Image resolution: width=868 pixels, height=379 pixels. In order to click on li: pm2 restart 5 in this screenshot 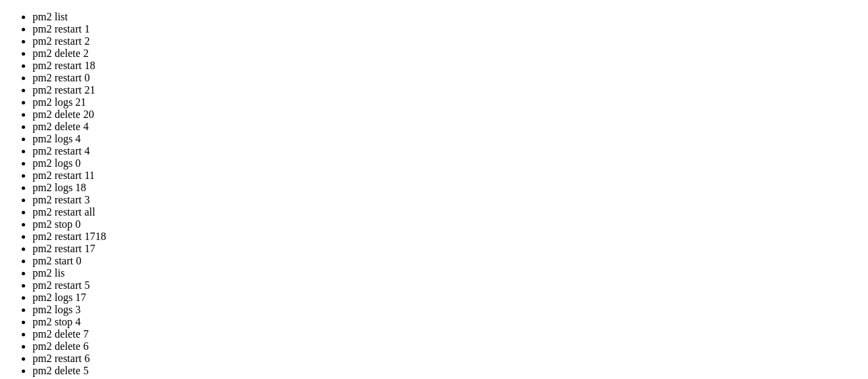, I will do `click(447, 285)`.